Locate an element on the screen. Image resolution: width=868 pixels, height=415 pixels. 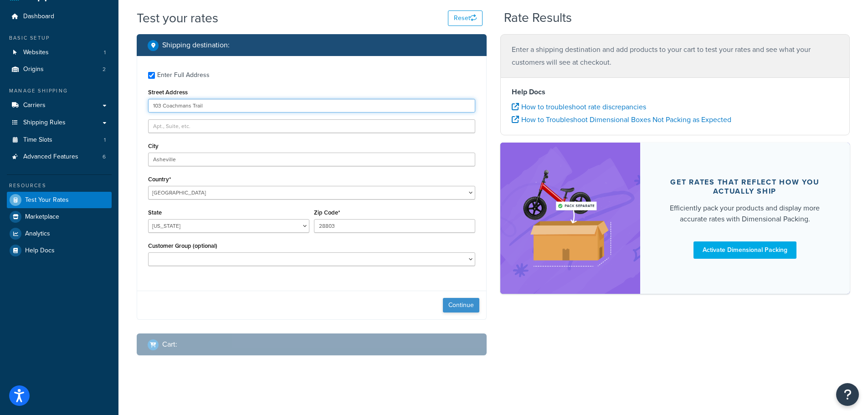
div: Get rates that reflect how you actually ship is located at coordinates (745, 187).